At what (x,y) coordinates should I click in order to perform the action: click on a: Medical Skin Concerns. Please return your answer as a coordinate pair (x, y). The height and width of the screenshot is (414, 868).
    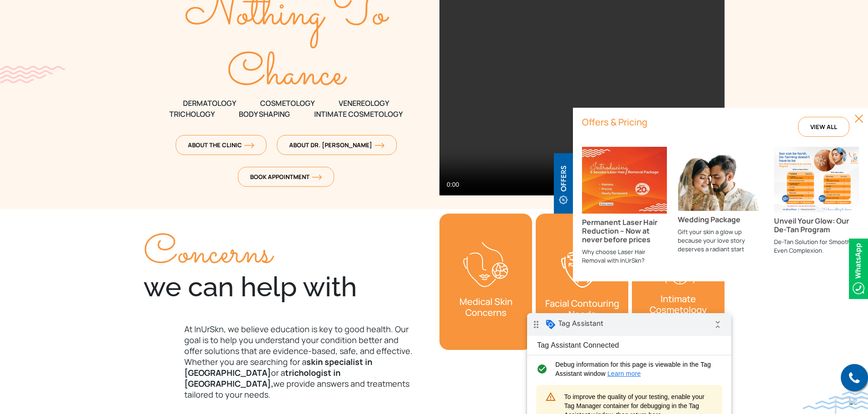
    Looking at the image, I should click on (486, 282).